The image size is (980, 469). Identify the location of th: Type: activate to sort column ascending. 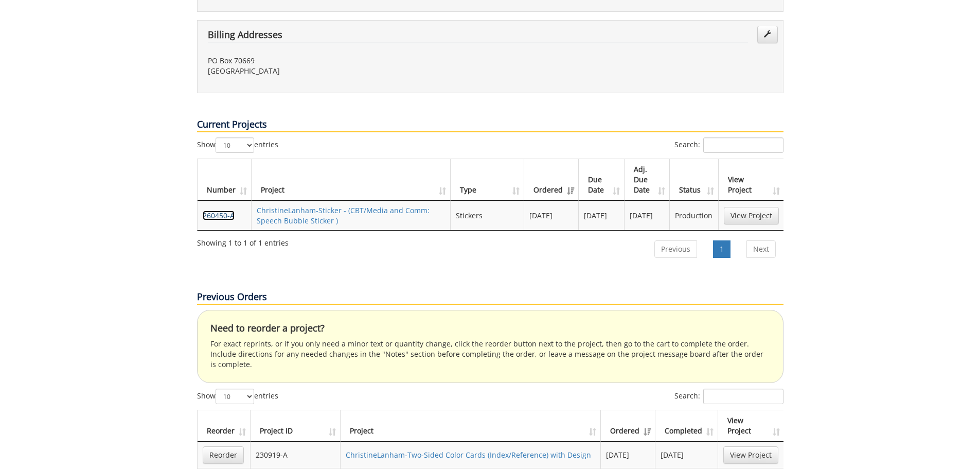
(488, 180).